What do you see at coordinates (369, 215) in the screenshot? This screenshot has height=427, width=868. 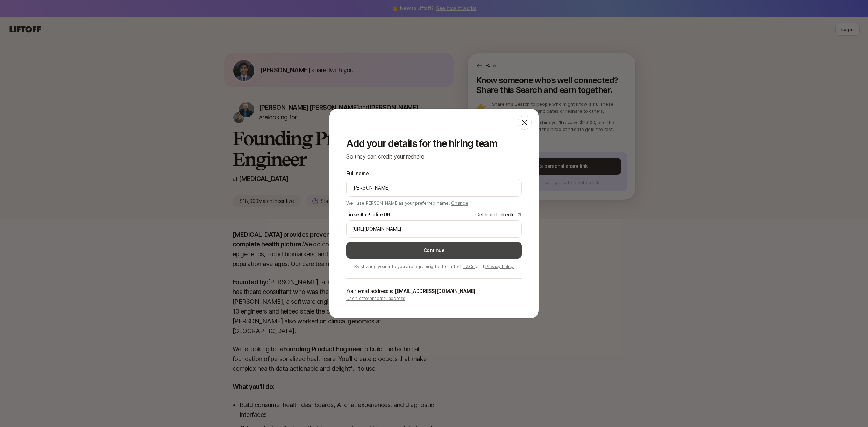 I see `div: LinkedIn Profile URL` at bounding box center [369, 215].